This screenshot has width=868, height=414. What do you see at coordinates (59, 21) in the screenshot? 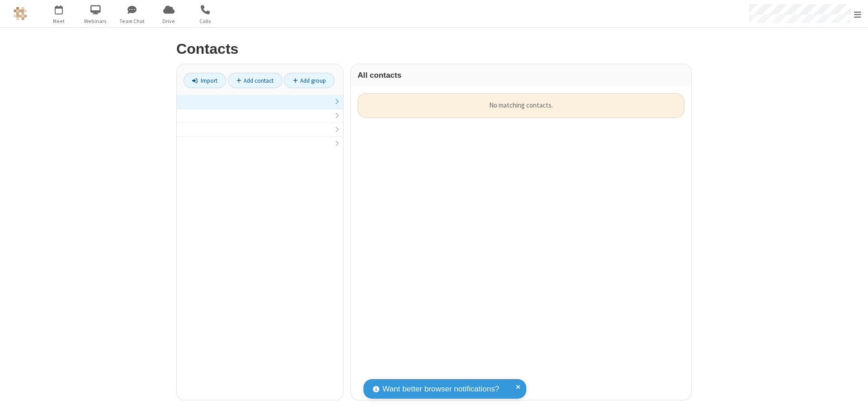
I see `span: Meet` at bounding box center [59, 21].